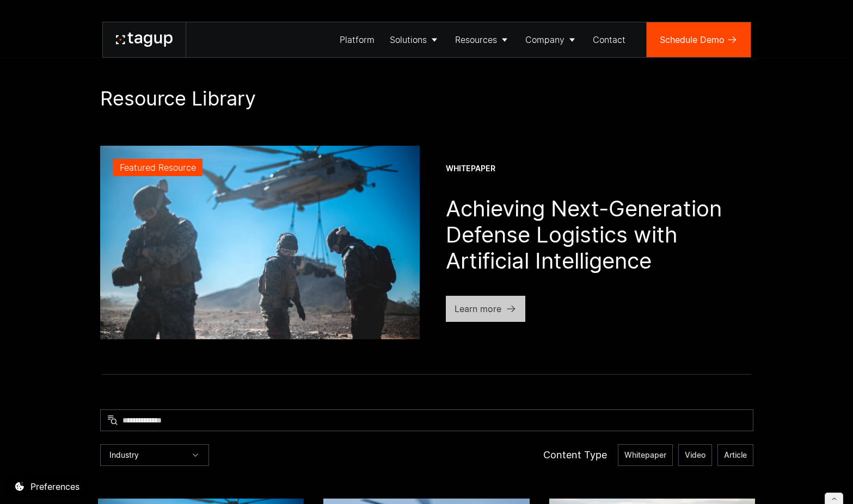 This screenshot has height=504, width=853. Describe the element at coordinates (158, 168) in the screenshot. I see `div: Featured Resource` at that location.